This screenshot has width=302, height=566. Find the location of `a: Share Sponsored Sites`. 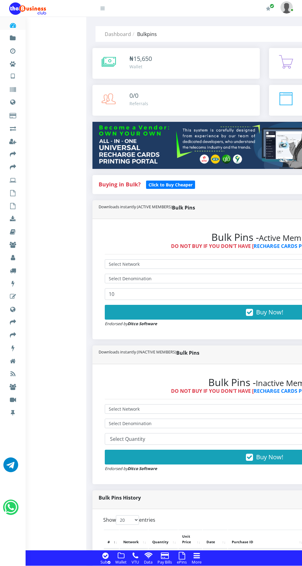

a: Share Sponsored Sites is located at coordinates (13, 334).